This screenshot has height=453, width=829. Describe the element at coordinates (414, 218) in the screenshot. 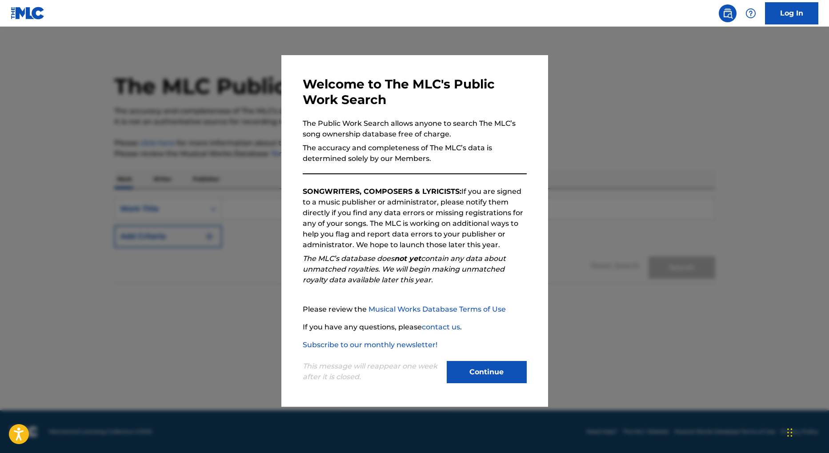

I see `p: If you are signed to a music publisher or administrator, please notify them directly if you find ...` at that location.